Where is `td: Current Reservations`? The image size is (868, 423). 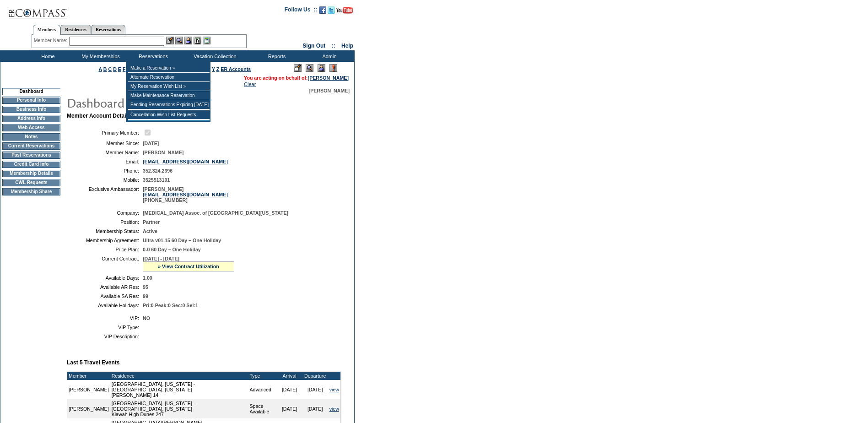
td: Current Reservations is located at coordinates (31, 146).